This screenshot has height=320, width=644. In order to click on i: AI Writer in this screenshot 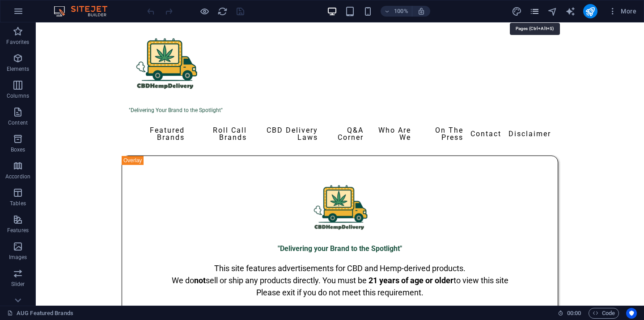, I will do `click(570, 11)`.